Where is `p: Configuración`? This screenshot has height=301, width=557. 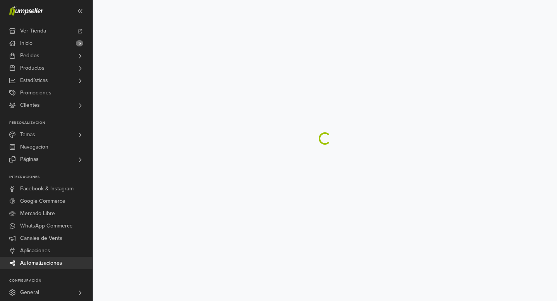 p: Configuración is located at coordinates (51, 281).